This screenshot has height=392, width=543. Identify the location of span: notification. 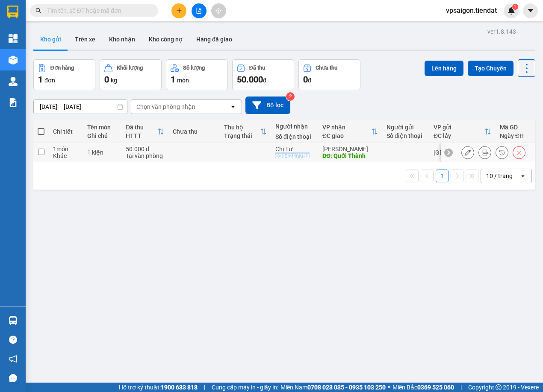
(13, 358).